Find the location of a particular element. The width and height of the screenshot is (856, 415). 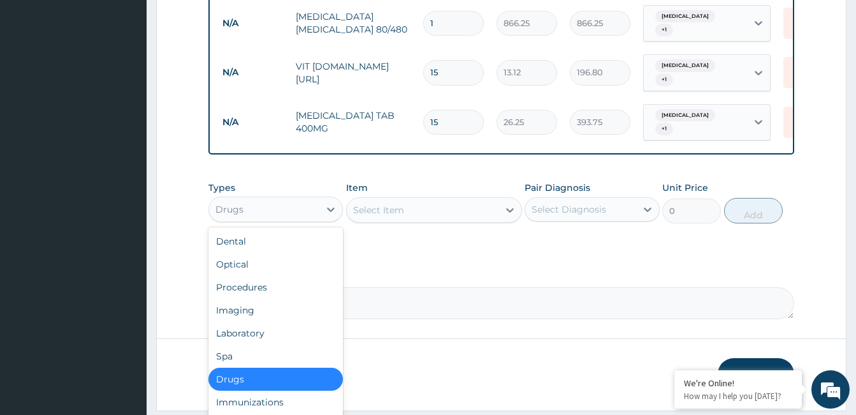

div: We're Online! is located at coordinates (738, 383).